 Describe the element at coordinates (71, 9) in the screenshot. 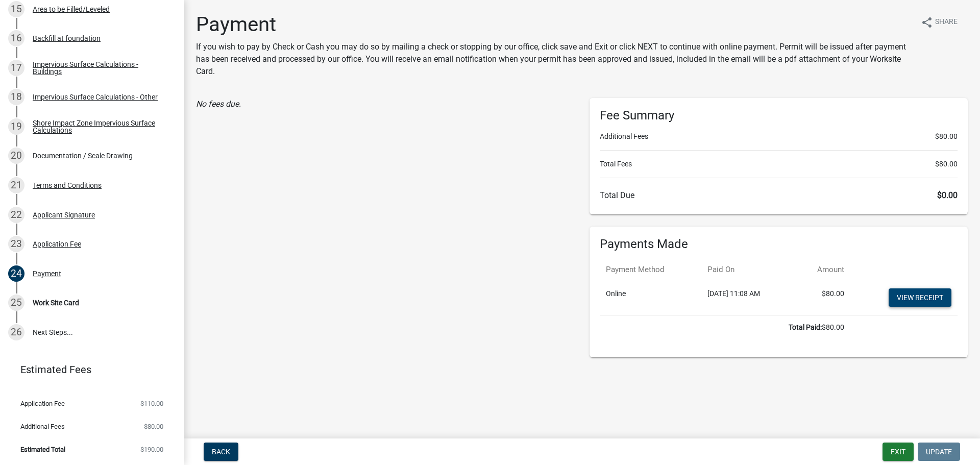

I see `div: Area to be Filled/Leveled` at that location.